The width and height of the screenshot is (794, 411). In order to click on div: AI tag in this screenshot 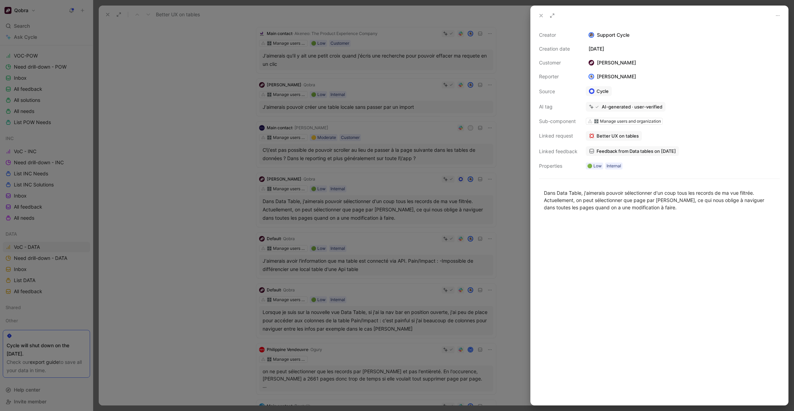, I will do `click(558, 107)`.